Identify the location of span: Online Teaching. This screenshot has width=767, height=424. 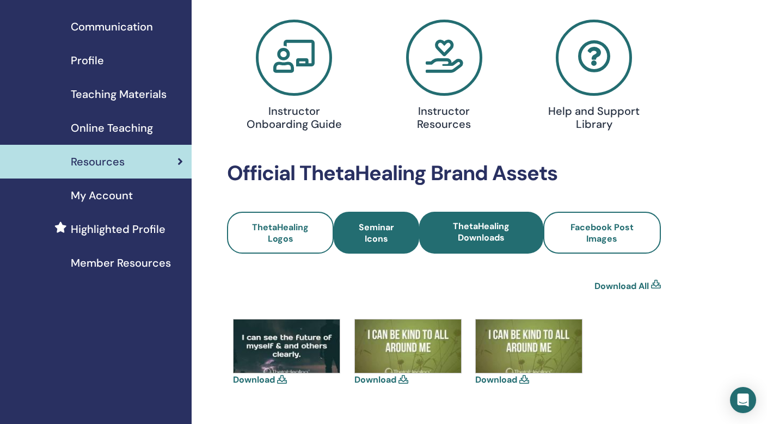
(112, 128).